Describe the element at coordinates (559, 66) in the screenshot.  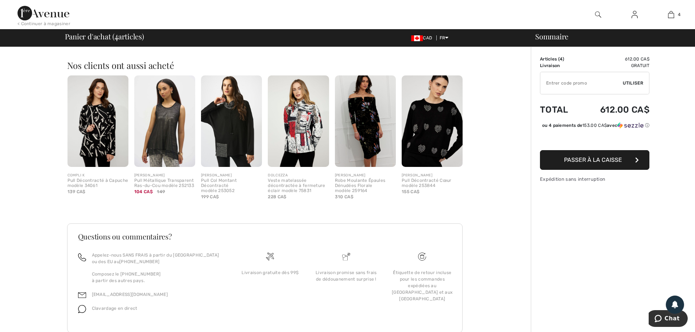
I see `td: Livraison` at that location.